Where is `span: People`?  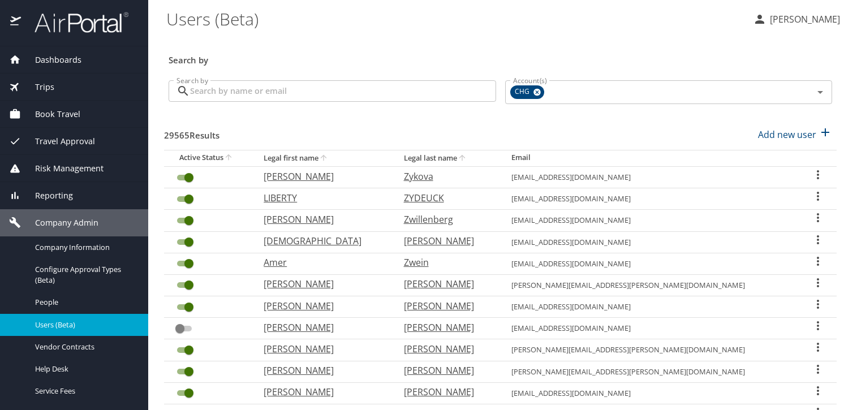 span: People is located at coordinates (85, 302).